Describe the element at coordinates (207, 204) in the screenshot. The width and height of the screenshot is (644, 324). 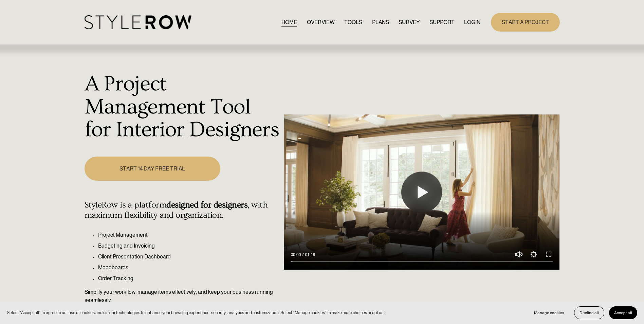
I see `strong: designed for designers` at that location.